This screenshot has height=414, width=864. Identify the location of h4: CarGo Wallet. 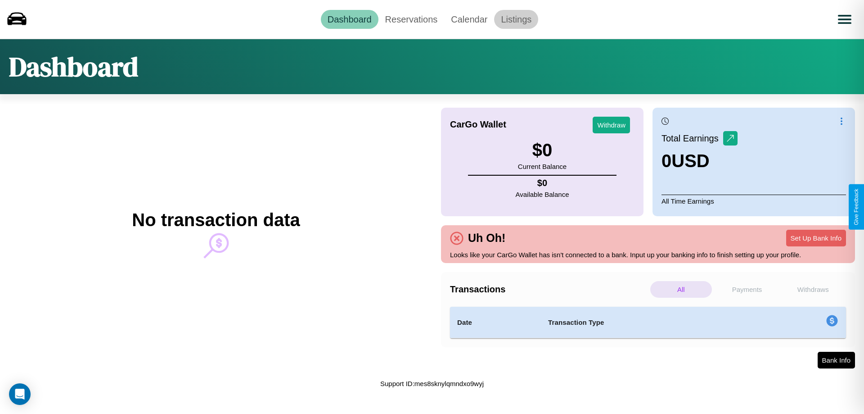
(478, 124).